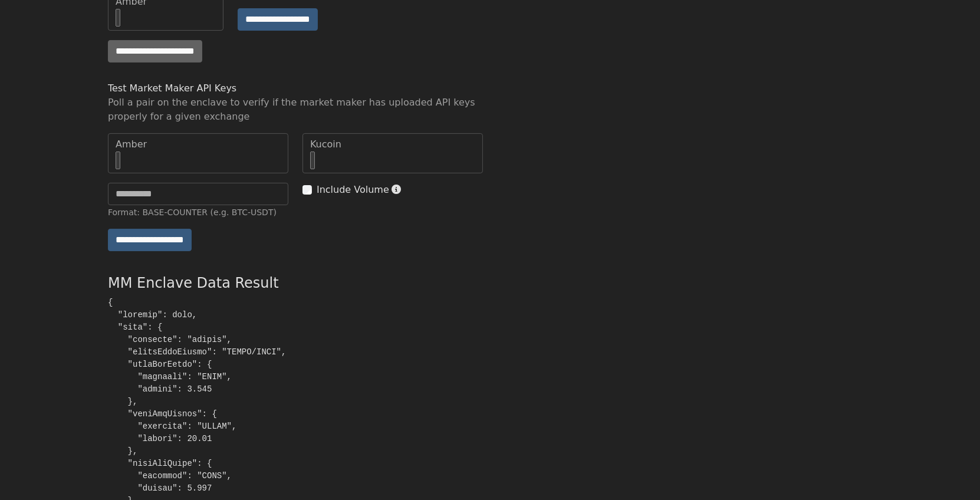 The height and width of the screenshot is (500, 980). Describe the element at coordinates (296, 110) in the screenshot. I see `div: Poll a pair on the enclave to verify if the market maker has uploaded API keys properly for a giv...` at that location.